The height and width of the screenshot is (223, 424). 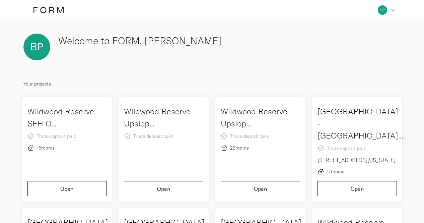 What do you see at coordinates (212, 84) in the screenshot?
I see `p: Your projects` at bounding box center [212, 84].